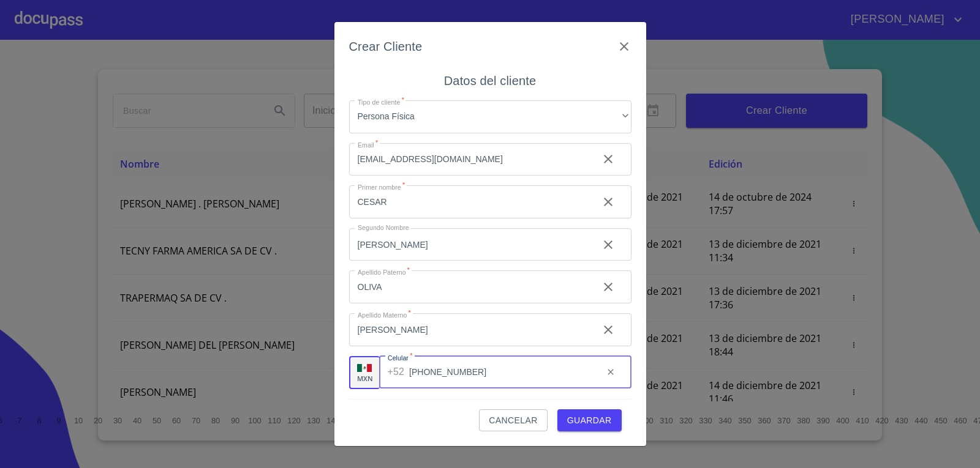  Describe the element at coordinates (365, 378) in the screenshot. I see `p: MXN` at that location.